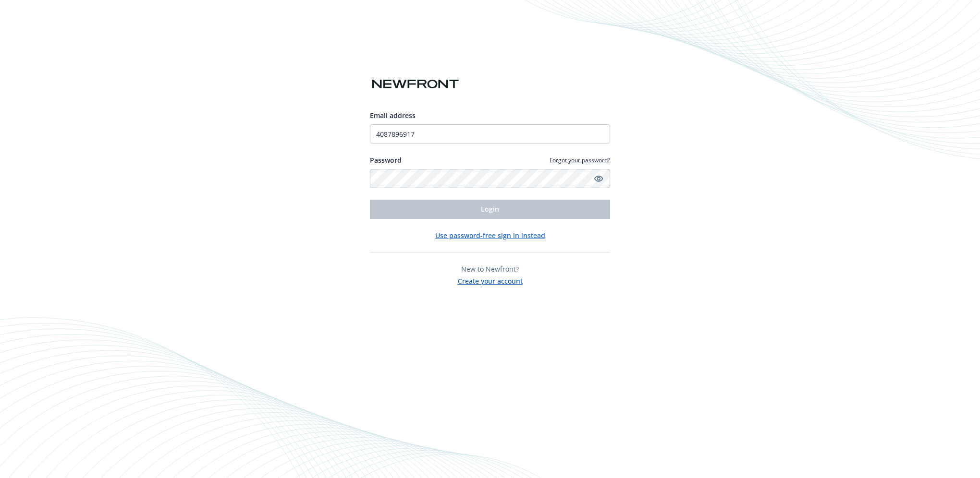  What do you see at coordinates (490, 280) in the screenshot?
I see `button: Create your account` at bounding box center [490, 280].